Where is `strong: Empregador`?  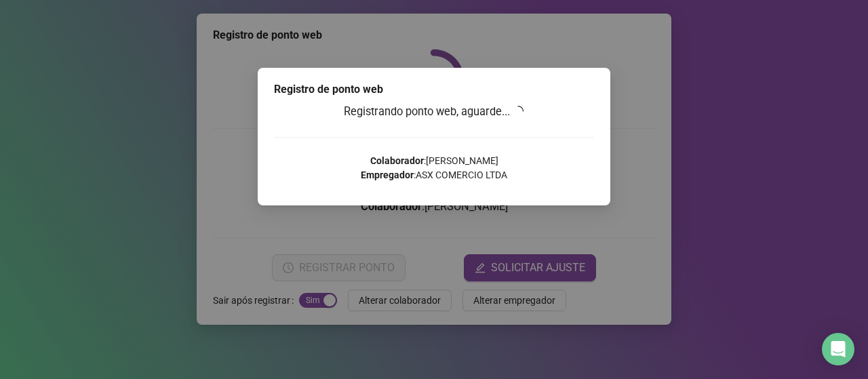
strong: Empregador is located at coordinates (387, 175).